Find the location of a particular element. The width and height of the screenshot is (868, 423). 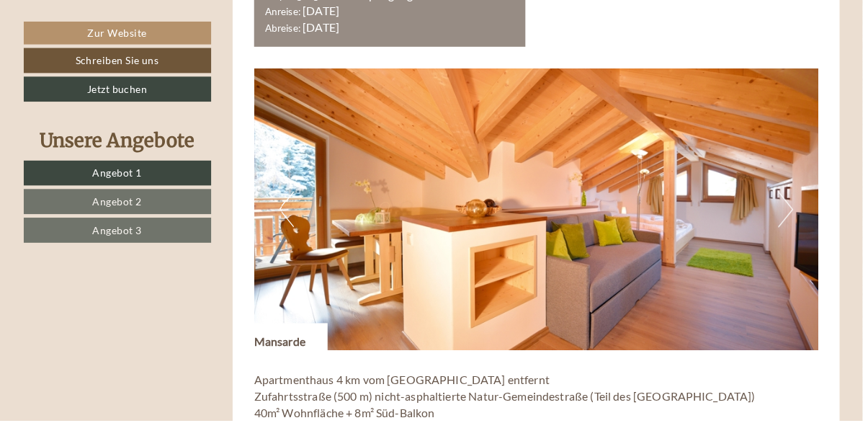

button: Previous is located at coordinates (288, 211).